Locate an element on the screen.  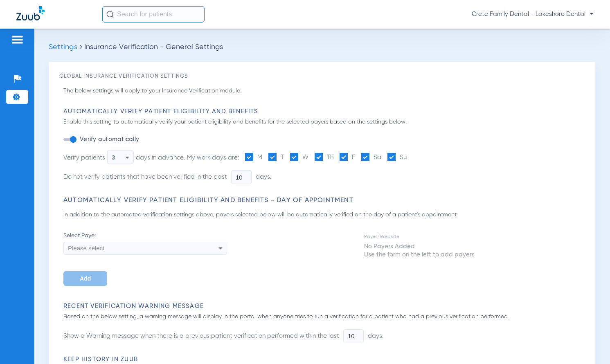
h3: Global Insurance Verification Settings is located at coordinates (322, 76).